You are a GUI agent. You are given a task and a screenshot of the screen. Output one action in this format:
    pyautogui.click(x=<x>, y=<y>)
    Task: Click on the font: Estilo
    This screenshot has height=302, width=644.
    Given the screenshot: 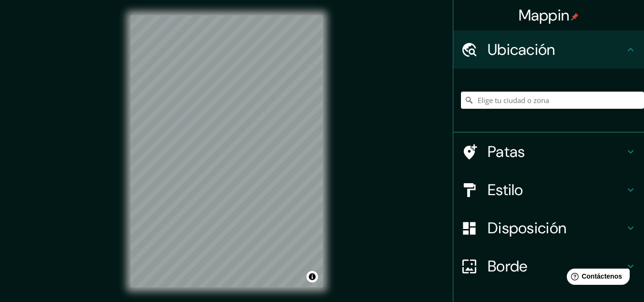 What is the action you would take?
    pyautogui.click(x=505, y=190)
    